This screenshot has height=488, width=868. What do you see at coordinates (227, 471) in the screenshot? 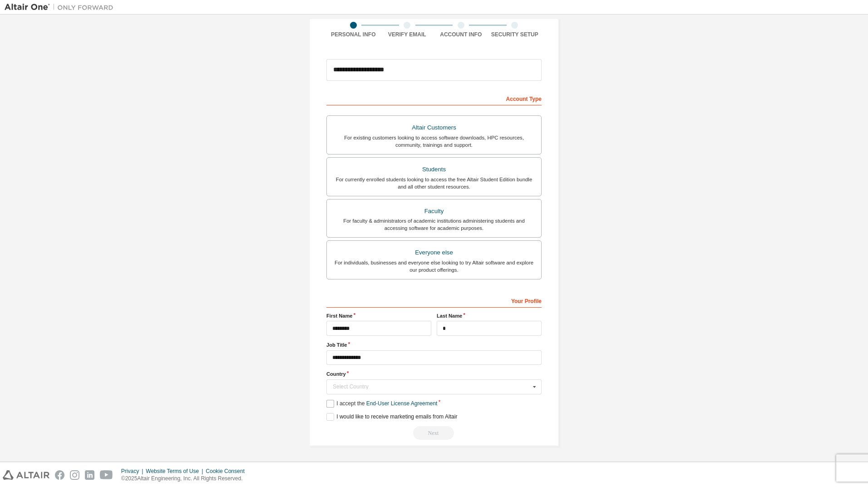
I see `div: Cookie Consent` at bounding box center [227, 471].